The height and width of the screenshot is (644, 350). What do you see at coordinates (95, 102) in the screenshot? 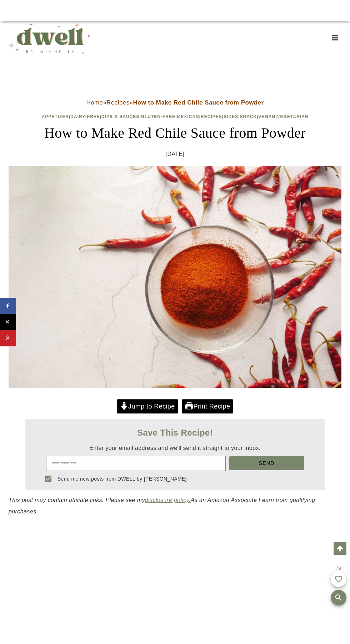
I see `a: Home` at bounding box center [95, 102].